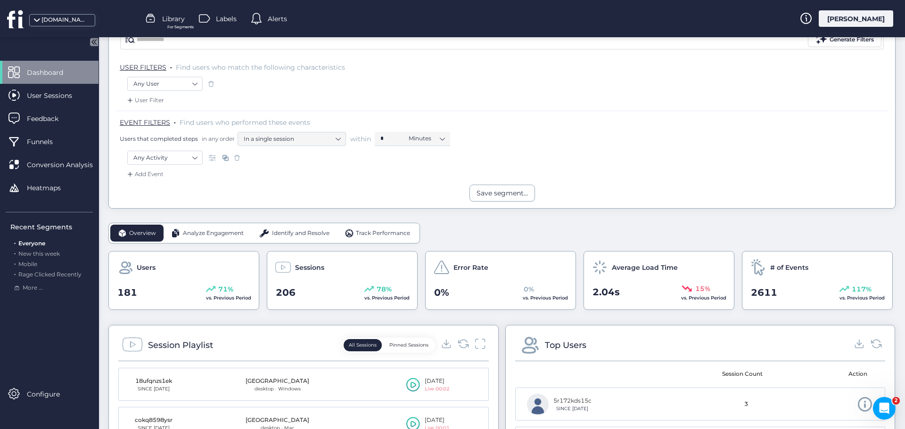 The width and height of the screenshot is (905, 429). Describe the element at coordinates (32, 243) in the screenshot. I see `span: Everyone` at that location.